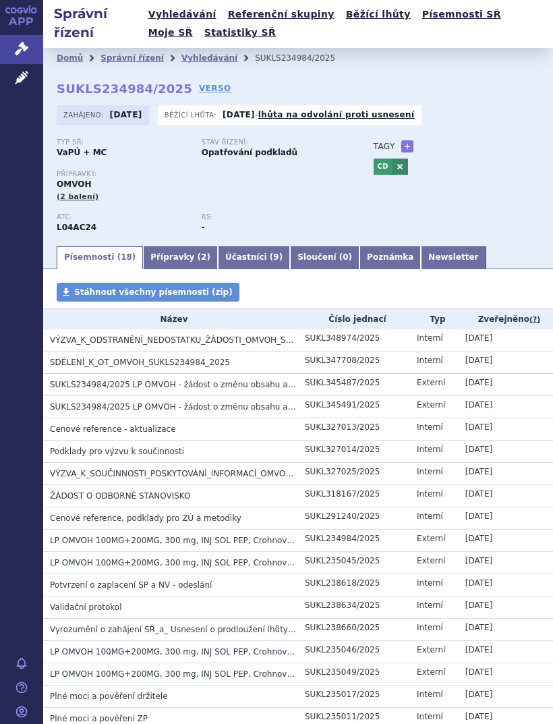 This screenshot has width=553, height=724. What do you see at coordinates (274, 540) in the screenshot?
I see `span: LP OMVOH 100MG+200MG, 300 mg, INJ SOL PEP, Crohnova choroba - žádost o MC+VaPÚ - VEŘEJNÉ, mail - 1/4` at bounding box center [274, 540].